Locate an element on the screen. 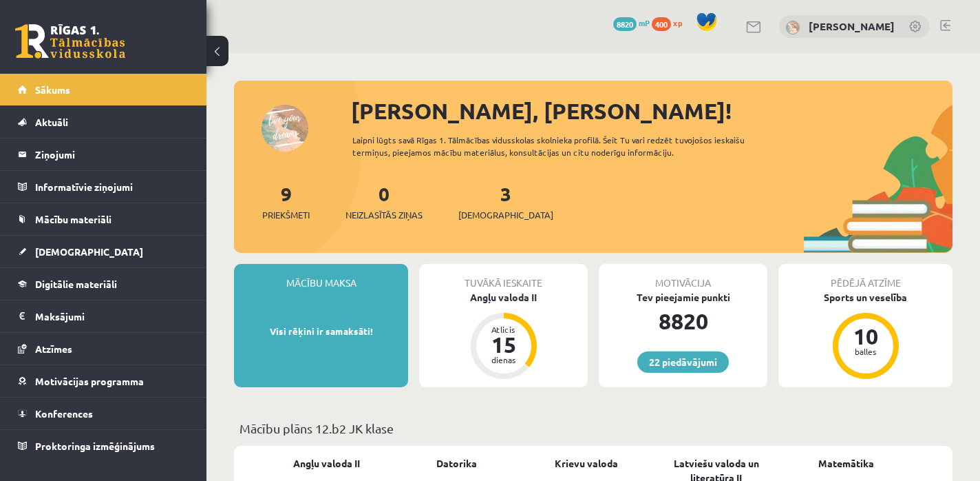 Image resolution: width=980 pixels, height=481 pixels. a: Ziņojumi is located at coordinates (104, 154).